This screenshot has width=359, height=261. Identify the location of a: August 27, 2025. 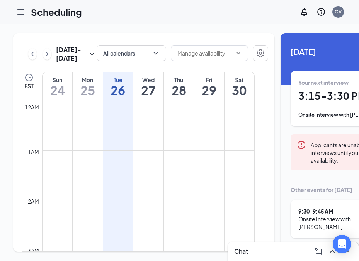
(148, 86).